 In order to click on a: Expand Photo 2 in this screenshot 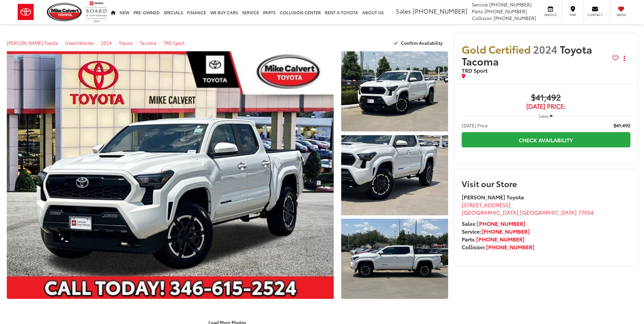, I will do `click(394, 175)`.